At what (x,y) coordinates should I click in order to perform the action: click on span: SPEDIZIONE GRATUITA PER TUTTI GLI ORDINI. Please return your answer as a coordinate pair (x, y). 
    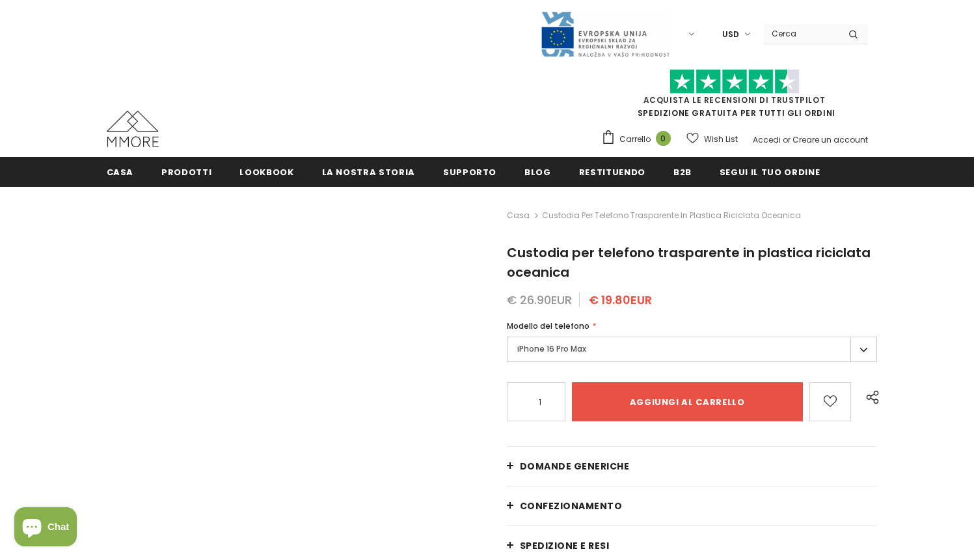
    Looking at the image, I should click on (735, 96).